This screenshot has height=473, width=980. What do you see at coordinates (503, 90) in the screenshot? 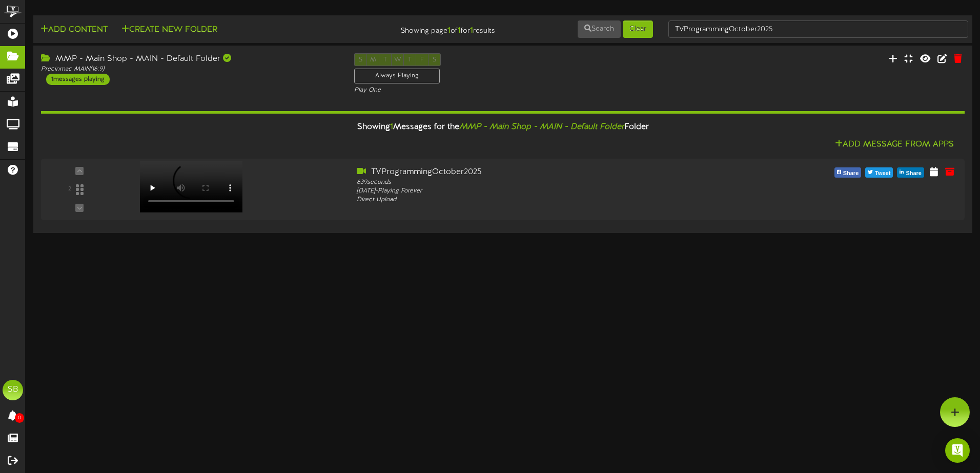
I see `div: Play One` at bounding box center [503, 90].